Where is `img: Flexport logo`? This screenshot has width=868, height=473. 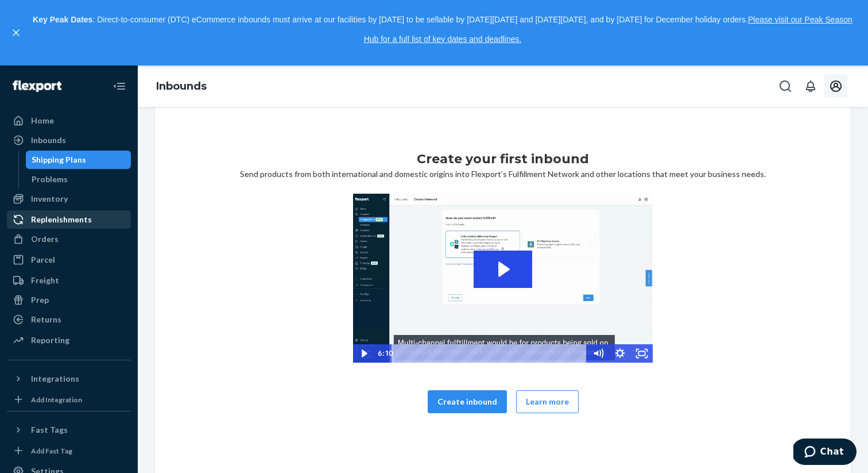 img: Flexport logo is located at coordinates (37, 86).